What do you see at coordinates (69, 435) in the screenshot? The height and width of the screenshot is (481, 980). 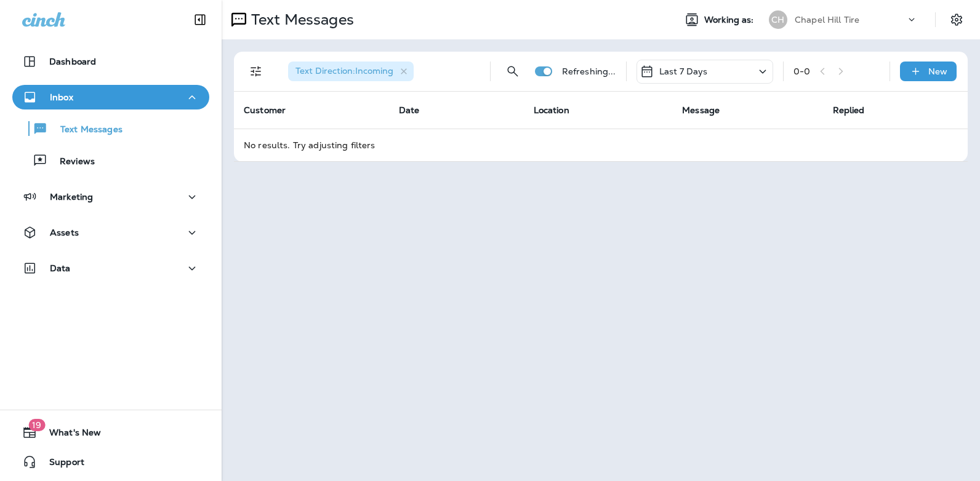 I see `span: What's New` at bounding box center [69, 435].